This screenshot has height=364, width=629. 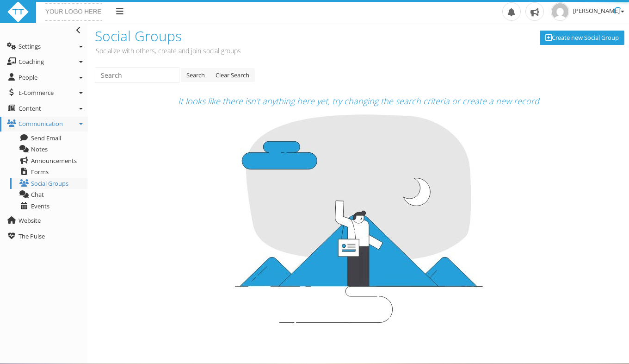 I want to click on a: Events, so click(x=49, y=206).